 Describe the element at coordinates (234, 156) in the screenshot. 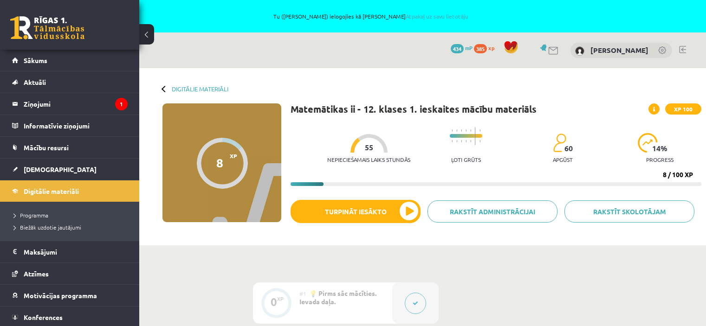

I see `span: XP` at that location.